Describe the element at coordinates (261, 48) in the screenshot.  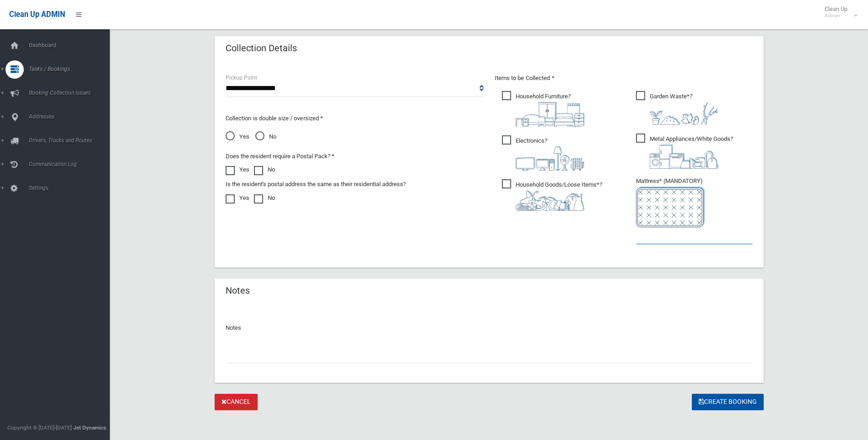
I see `header: Collection Details` at that location.